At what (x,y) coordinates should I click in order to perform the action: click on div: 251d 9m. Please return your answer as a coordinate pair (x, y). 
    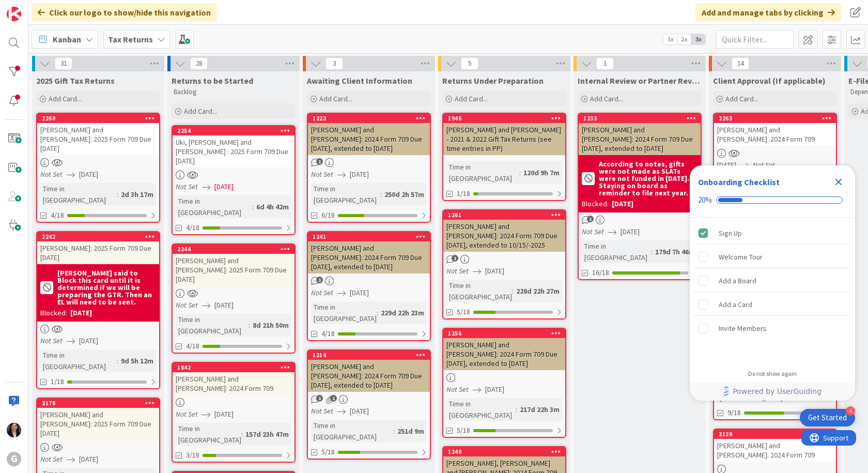
    Looking at the image, I should click on (411, 431).